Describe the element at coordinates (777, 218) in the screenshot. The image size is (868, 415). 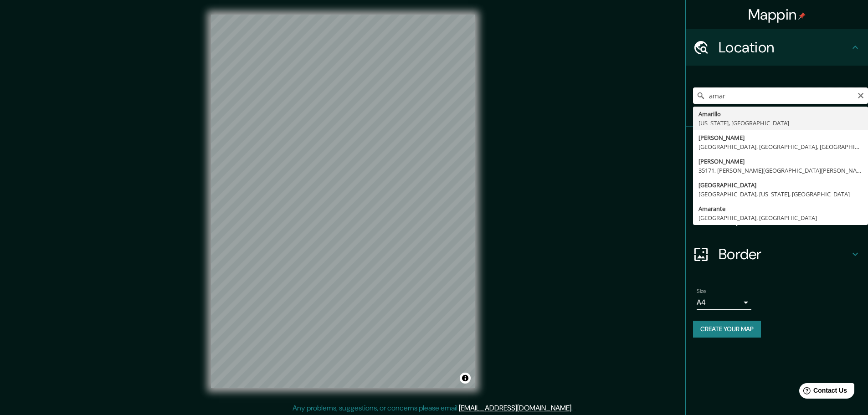
I see `div: Layout` at that location.